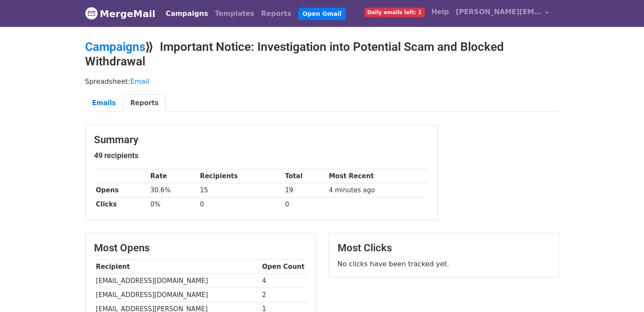 The width and height of the screenshot is (644, 312). What do you see at coordinates (394, 12) in the screenshot?
I see `a: Daily emails left: 1` at bounding box center [394, 12].